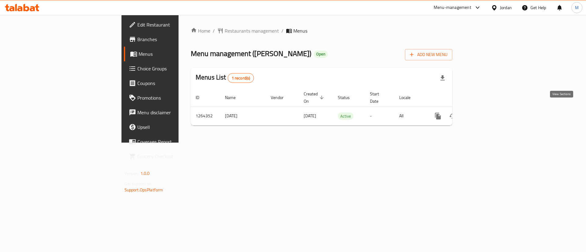 The width and height of the screenshot is (586, 252). What do you see at coordinates (346, 116) in the screenshot?
I see `span: Active` at bounding box center [346, 116].